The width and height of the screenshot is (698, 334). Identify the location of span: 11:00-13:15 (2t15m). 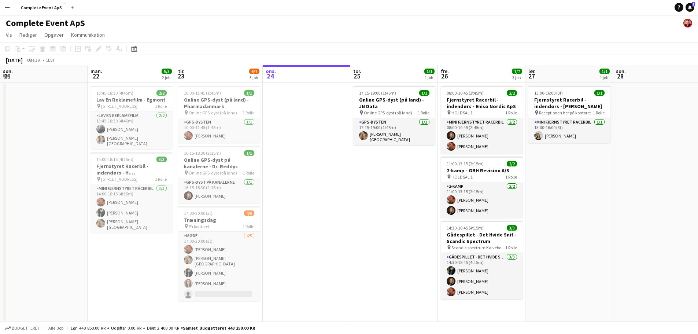
(465, 163).